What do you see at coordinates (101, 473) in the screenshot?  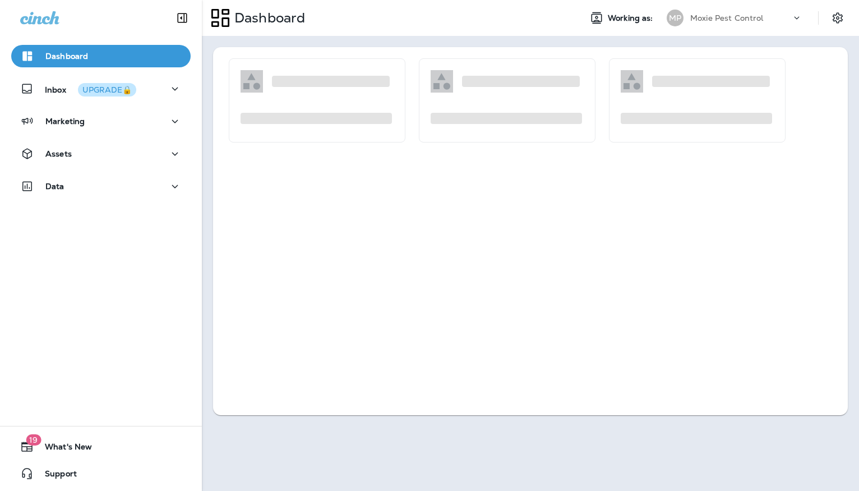 I see `button: Support` at bounding box center [101, 473].